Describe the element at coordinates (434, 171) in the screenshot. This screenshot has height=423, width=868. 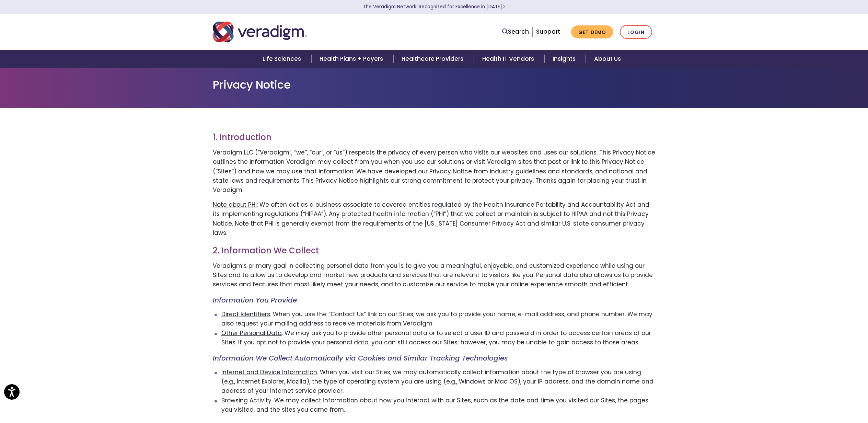
I see `p: Veradigm LLC (“Veradigm”, “we”, “our”, or “us”) respects the privacy of every person who visits o...` at that location.